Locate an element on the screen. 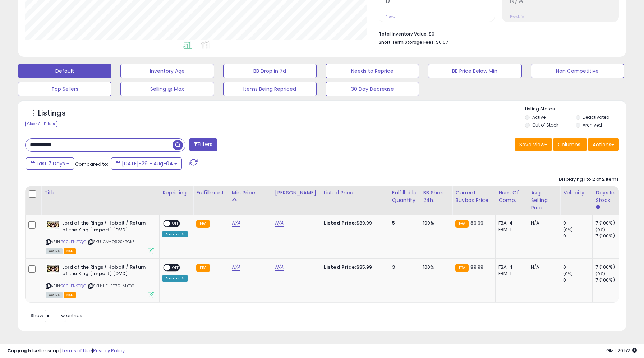 This screenshot has height=358, width=644. label: Archived is located at coordinates (592, 125).